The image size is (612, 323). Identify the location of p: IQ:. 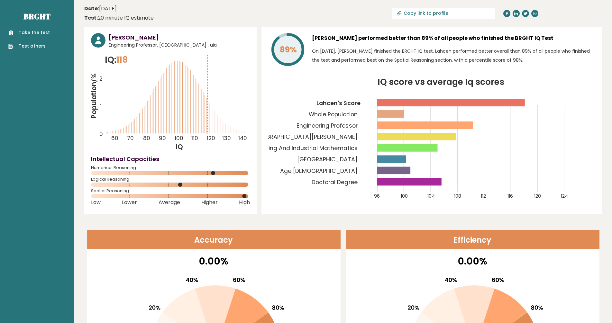
(116, 60).